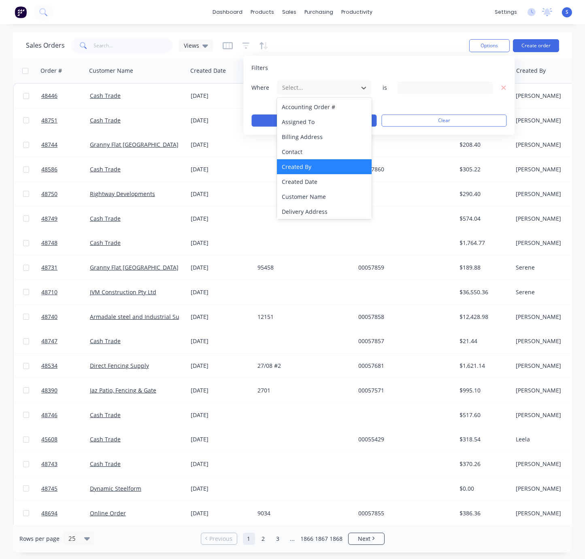  What do you see at coordinates (66, 145) in the screenshot?
I see `a: 48744` at bounding box center [66, 145].